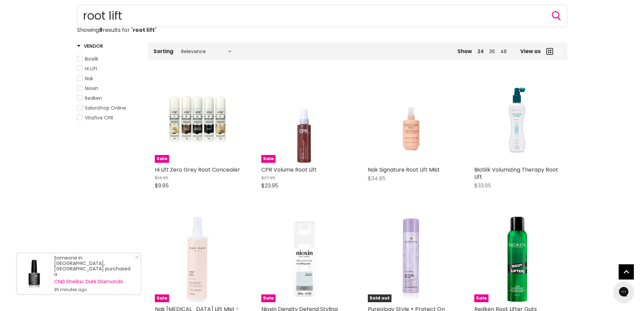  I want to click on span: Hi Lift, so click(91, 69).